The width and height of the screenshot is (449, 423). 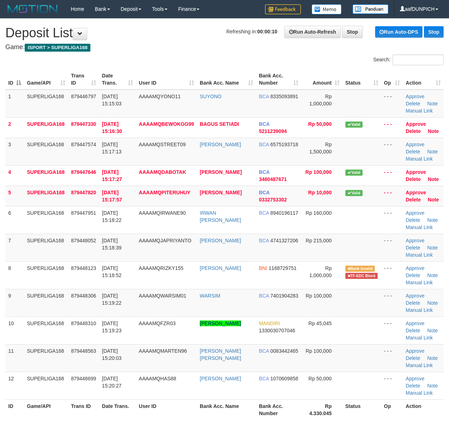 I want to click on span: 879448310, so click(x=84, y=324).